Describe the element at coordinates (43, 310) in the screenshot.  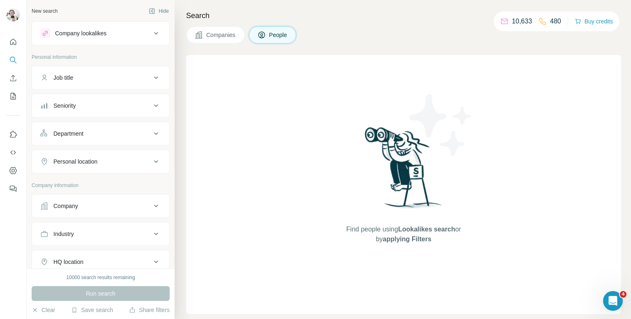
I see `button: Clear` at that location.